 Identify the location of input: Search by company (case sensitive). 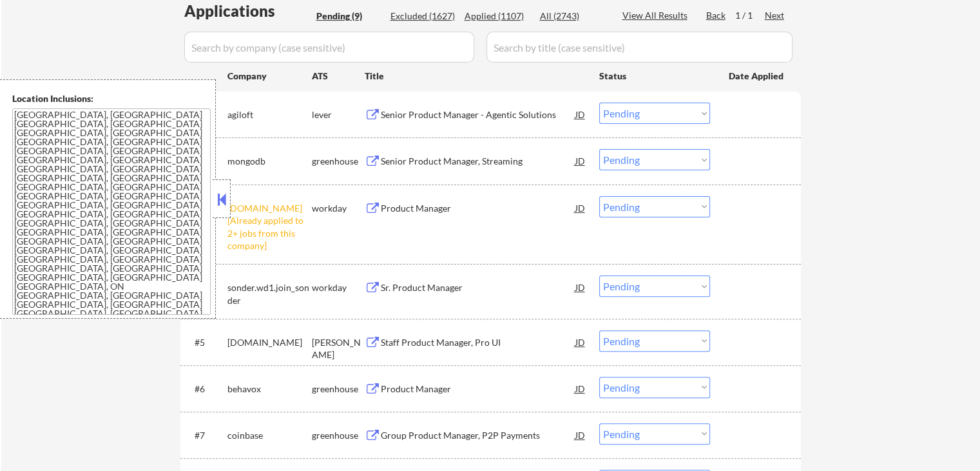
(330, 47).